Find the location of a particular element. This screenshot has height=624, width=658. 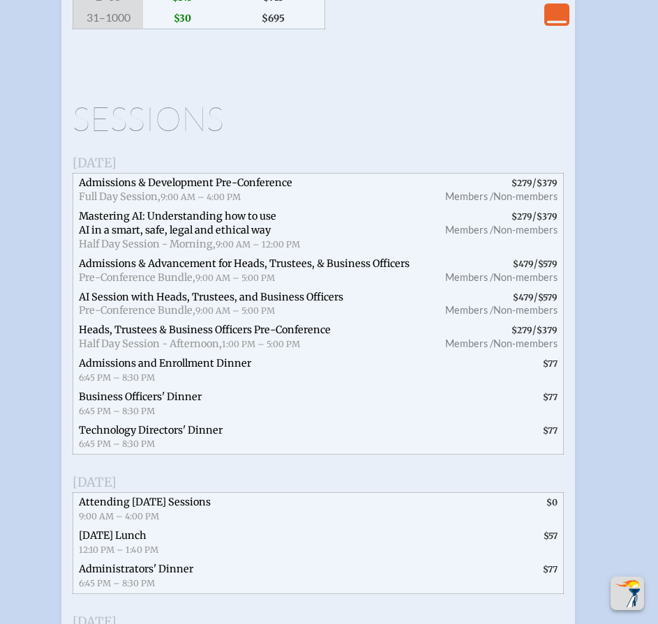

span: $30 is located at coordinates (182, 18).